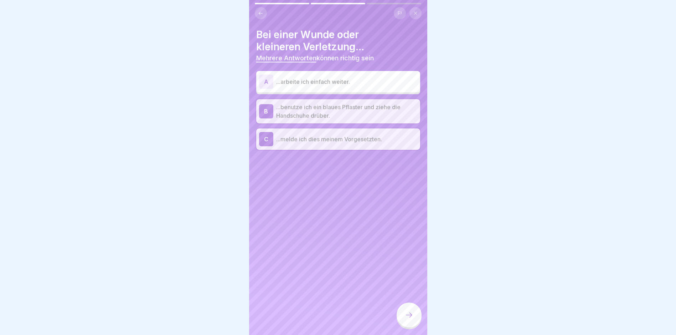  I want to click on p: ...melde ich dies meinem Vorgesetzten., so click(347, 139).